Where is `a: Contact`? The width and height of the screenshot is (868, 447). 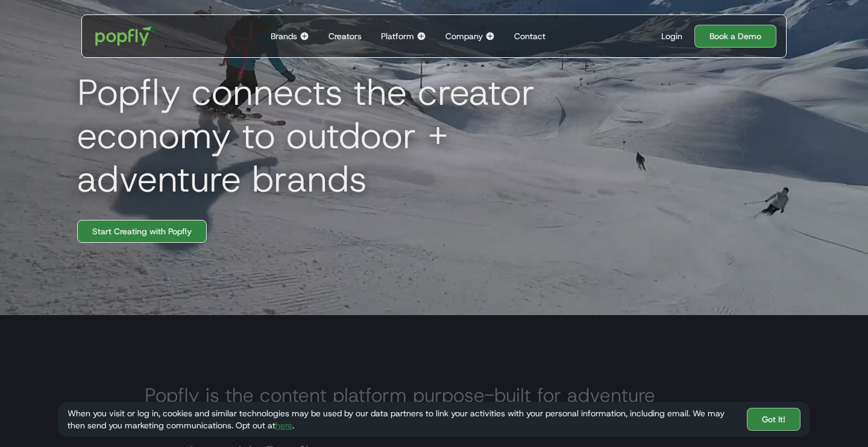 a: Contact is located at coordinates (529, 36).